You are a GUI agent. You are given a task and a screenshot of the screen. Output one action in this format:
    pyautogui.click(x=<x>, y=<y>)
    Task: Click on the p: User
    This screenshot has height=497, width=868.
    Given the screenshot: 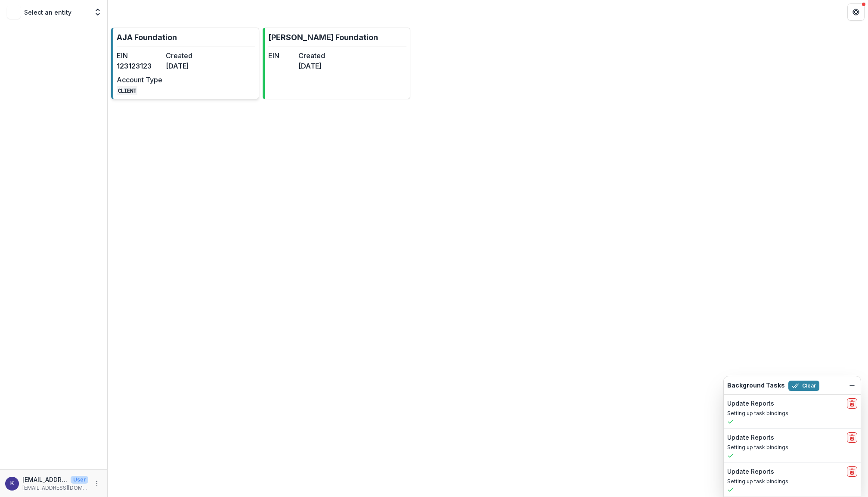 What is the action you would take?
    pyautogui.click(x=79, y=480)
    